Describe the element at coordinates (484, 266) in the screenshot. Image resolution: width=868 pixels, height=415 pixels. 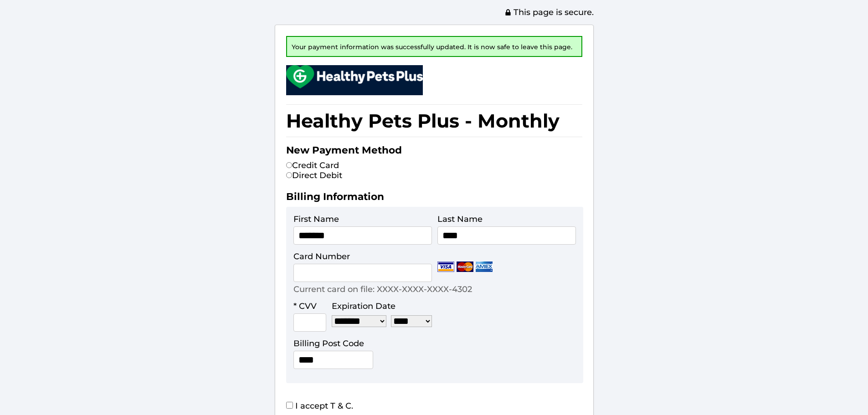
I see `img: Amex` at that location.